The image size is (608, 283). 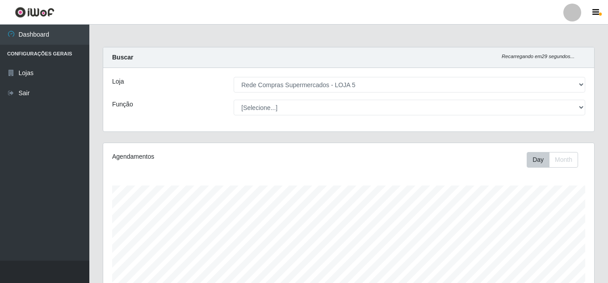 What do you see at coordinates (34, 12) in the screenshot?
I see `img: CoreUI Logo` at bounding box center [34, 12].